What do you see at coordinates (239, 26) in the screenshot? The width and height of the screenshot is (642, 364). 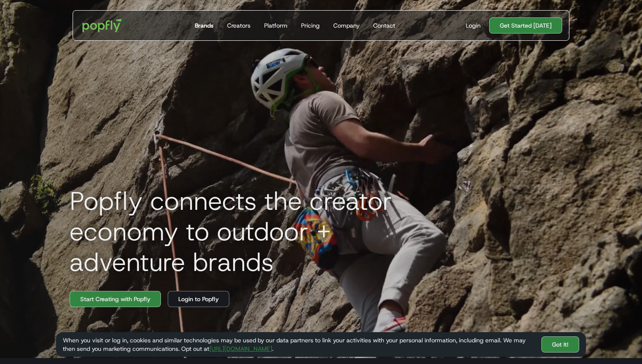 I see `div: Creators` at bounding box center [239, 26].